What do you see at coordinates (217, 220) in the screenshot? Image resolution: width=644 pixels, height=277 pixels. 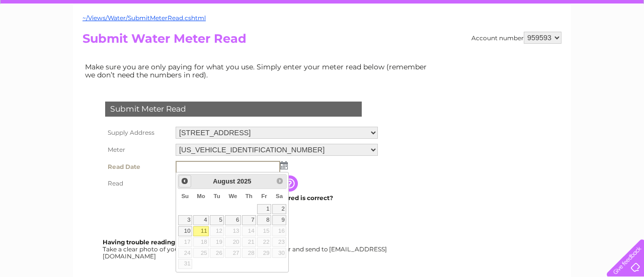 I see `a: 5` at bounding box center [217, 220].